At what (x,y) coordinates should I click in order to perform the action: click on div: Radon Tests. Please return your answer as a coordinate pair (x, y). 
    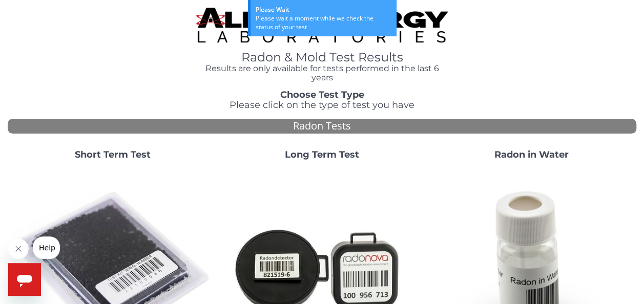
    Looking at the image, I should click on (322, 126).